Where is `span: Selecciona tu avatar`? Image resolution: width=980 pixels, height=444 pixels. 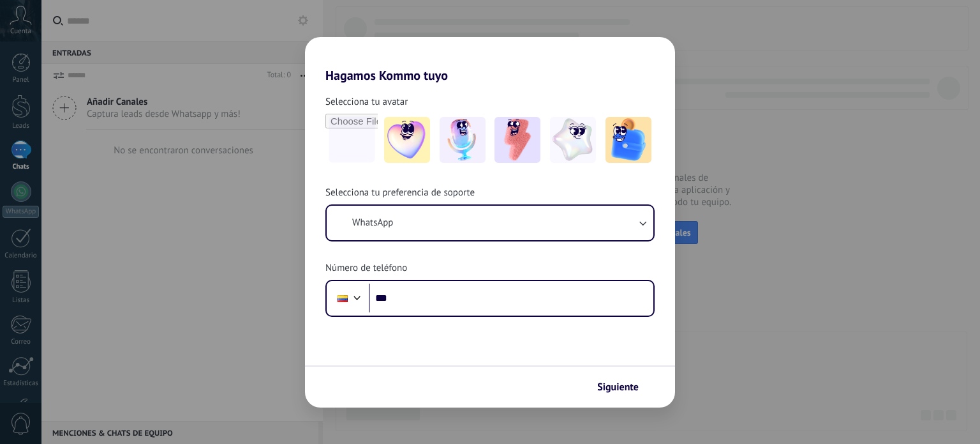 span: Selecciona tu avatar is located at coordinates (366, 102).